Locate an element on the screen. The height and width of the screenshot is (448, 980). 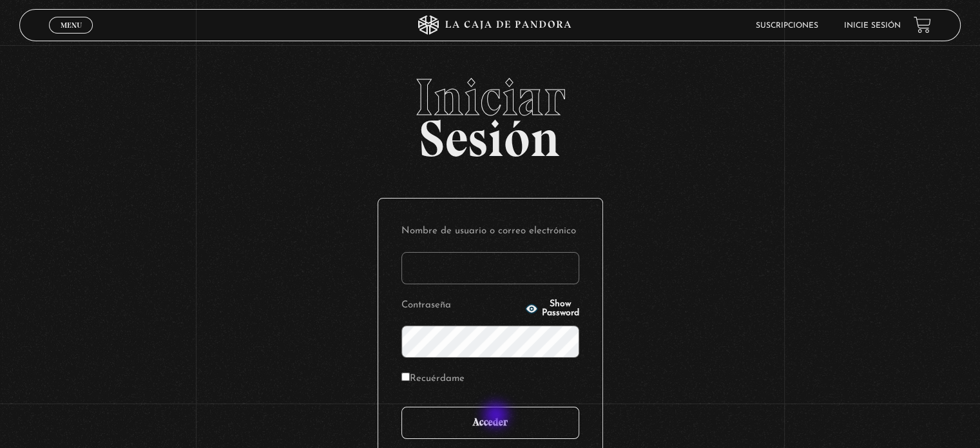
label: Contraseña is located at coordinates (462, 305).